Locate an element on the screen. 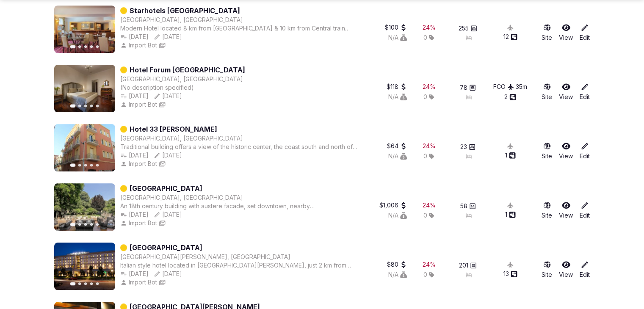 The height and width of the screenshot is (309, 644). span: 201 is located at coordinates (464, 265).